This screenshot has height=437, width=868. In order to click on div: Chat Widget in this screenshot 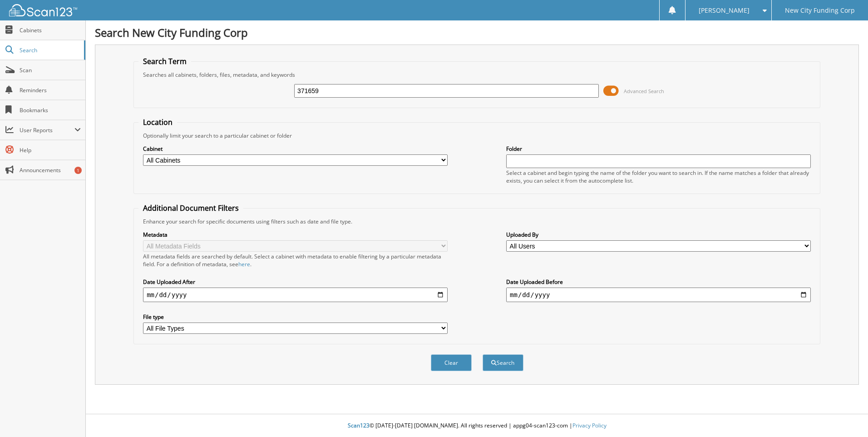, I will do `click(845, 415)`.